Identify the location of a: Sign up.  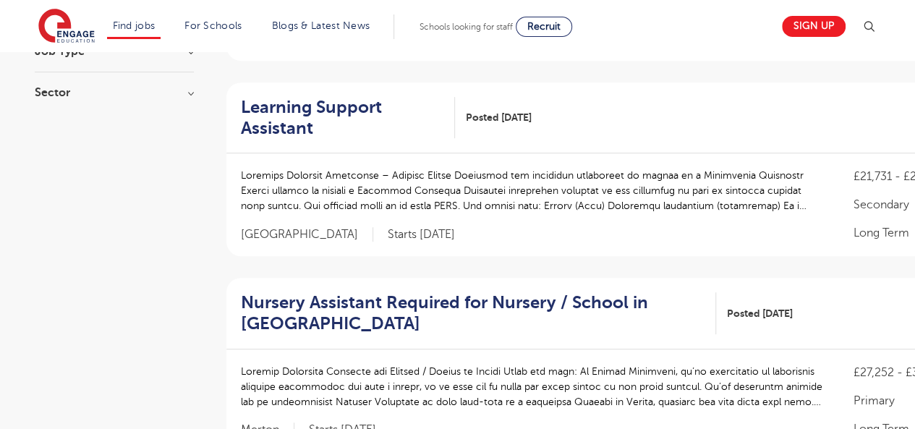
(813, 26).